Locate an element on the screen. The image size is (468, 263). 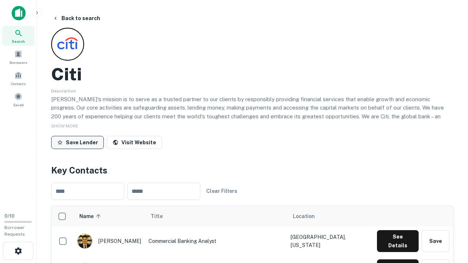
button: Save is located at coordinates (435, 241).